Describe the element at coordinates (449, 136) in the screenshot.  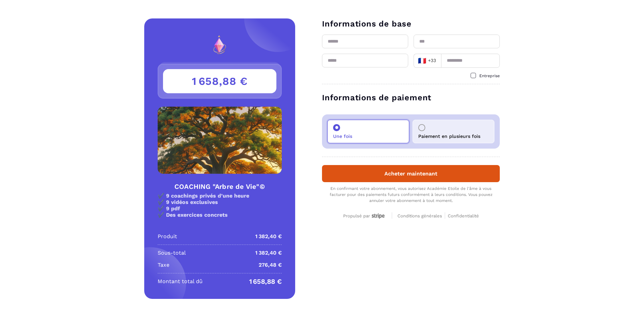
I see `p: Paiement en plusieurs fois` at that location.